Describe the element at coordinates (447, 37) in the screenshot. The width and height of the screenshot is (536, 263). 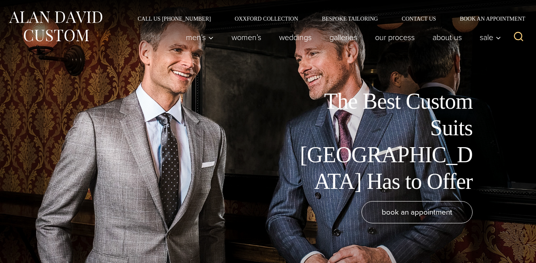
I see `a: About Us` at that location.